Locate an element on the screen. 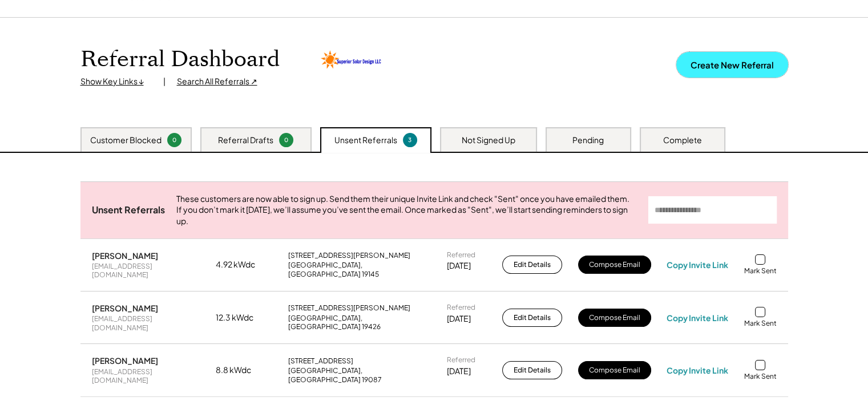 The image size is (868, 401). div: These customers are now able to sign up. Send them their unique Invite Link and check "Sent" once... is located at coordinates (406, 210).